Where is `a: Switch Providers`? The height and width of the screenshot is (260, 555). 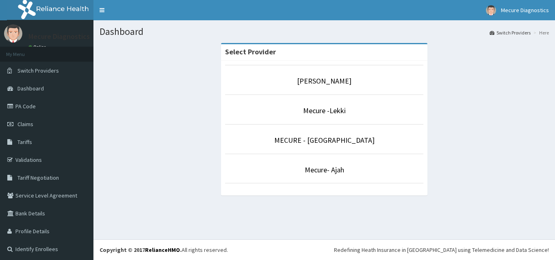 a: Switch Providers is located at coordinates (510, 33).